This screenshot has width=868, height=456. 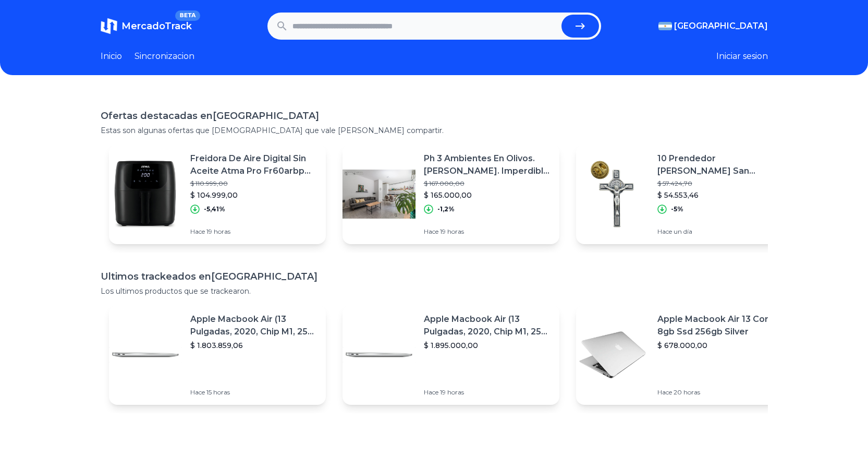 I want to click on img: Argentina, so click(x=665, y=26).